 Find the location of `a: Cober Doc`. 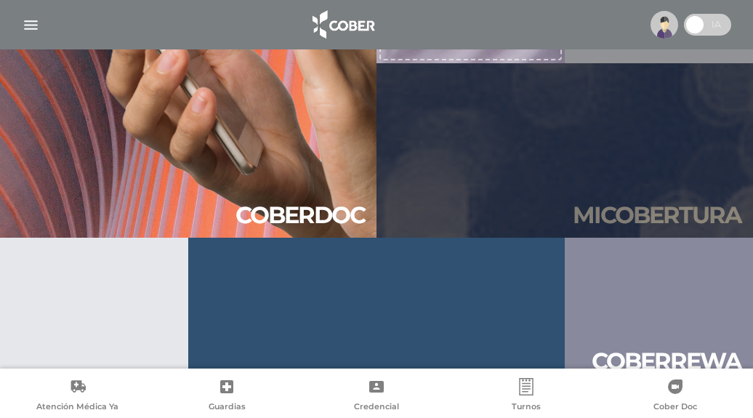

a: Cober Doc is located at coordinates (675, 396).